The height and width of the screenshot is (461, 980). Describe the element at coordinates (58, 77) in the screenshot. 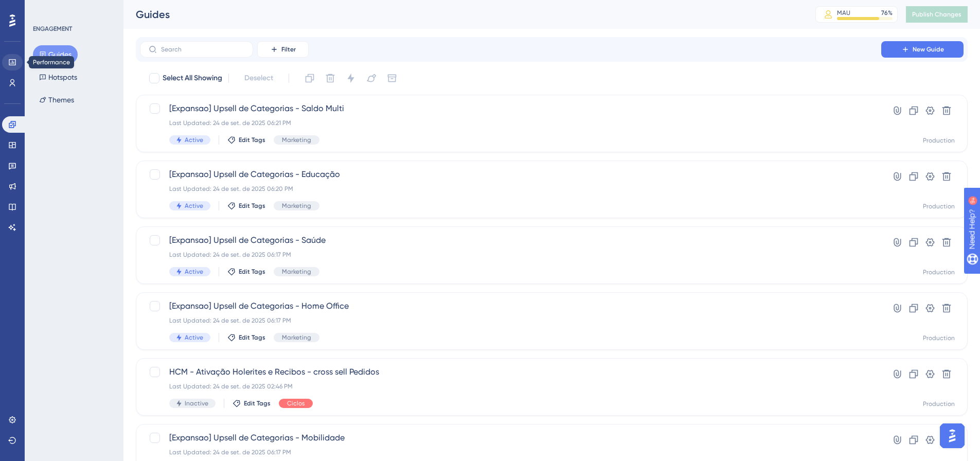

I see `button: Hotspots` at that location.